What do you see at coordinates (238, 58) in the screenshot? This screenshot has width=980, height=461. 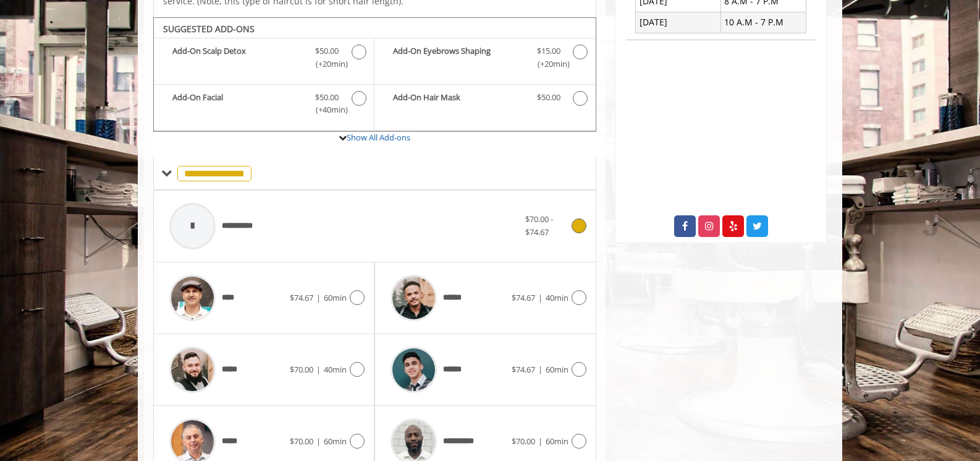 I see `b: Add-On Scalp Detox` at bounding box center [238, 58].